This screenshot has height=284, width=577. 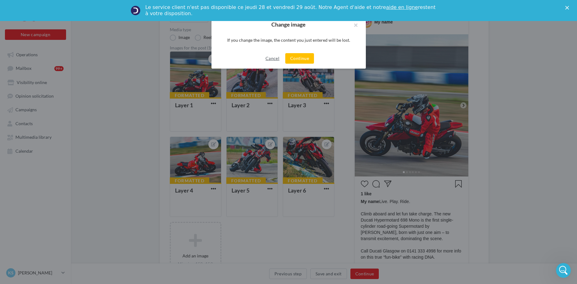 I want to click on button: Continue, so click(x=299, y=58).